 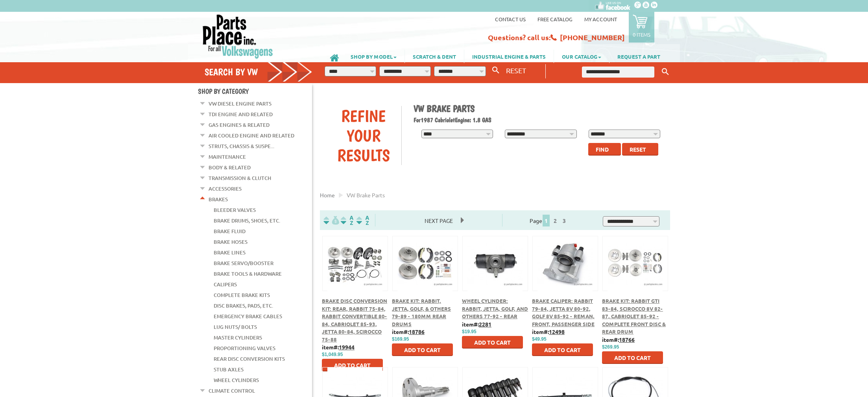 What do you see at coordinates (610, 347) in the screenshot?
I see `span: $269.95` at bounding box center [610, 347].